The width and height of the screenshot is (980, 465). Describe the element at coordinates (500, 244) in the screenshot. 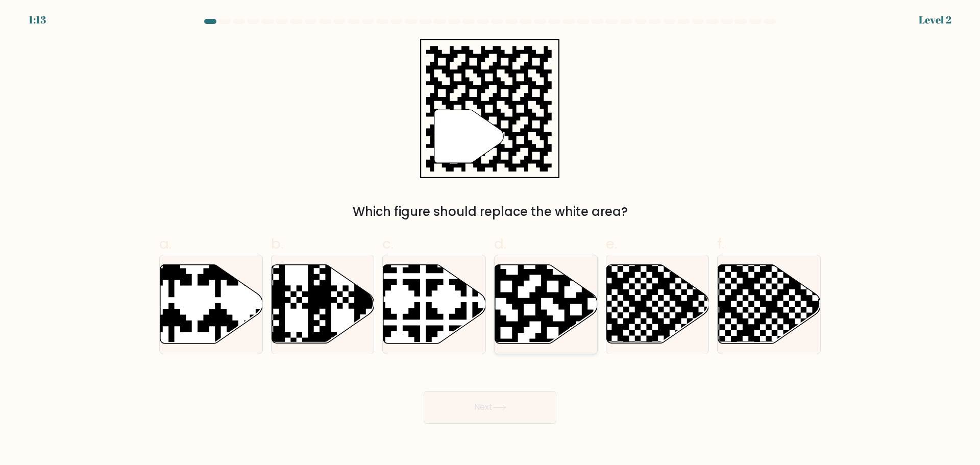

I see `span: d.` at that location.